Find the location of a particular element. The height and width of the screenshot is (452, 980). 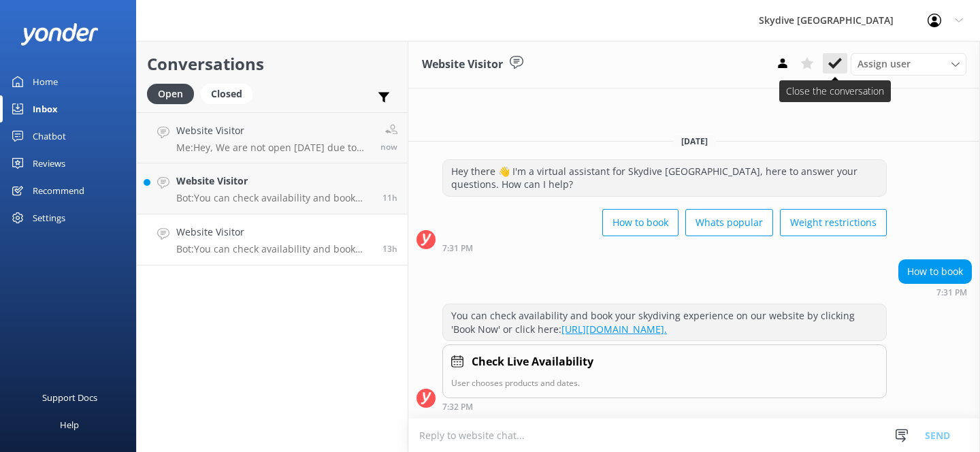

div: Home is located at coordinates (45, 81).